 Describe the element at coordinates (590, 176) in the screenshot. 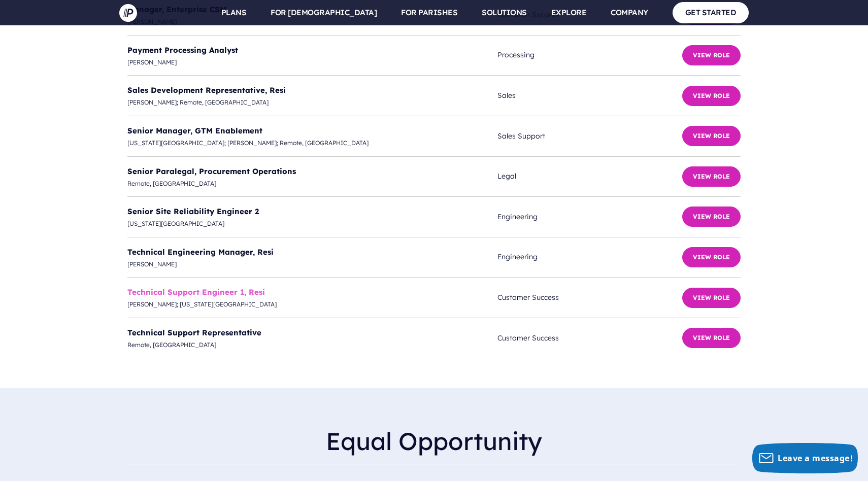

I see `span: Legal` at that location.